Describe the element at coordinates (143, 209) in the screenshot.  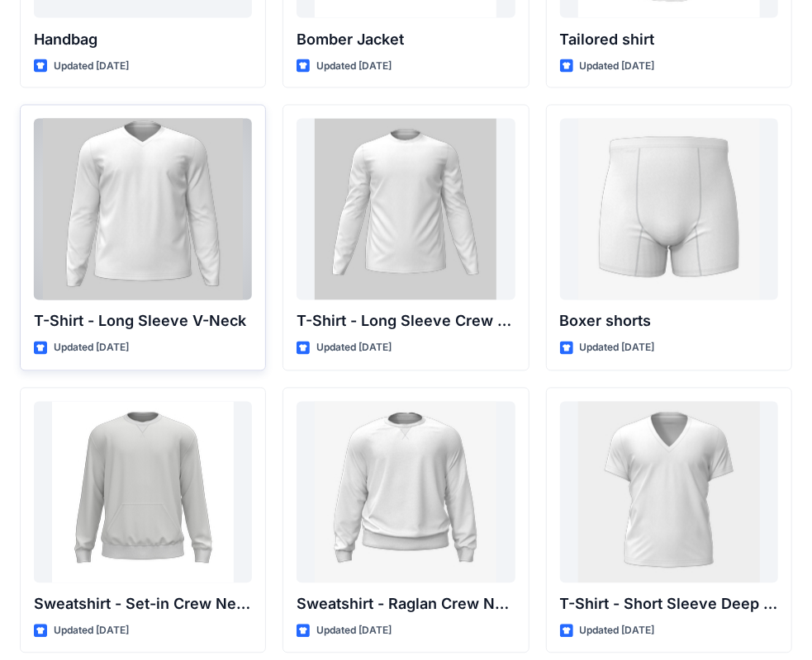
I see `a: T-Shirt - Long Sleeve V-Neck` at that location.